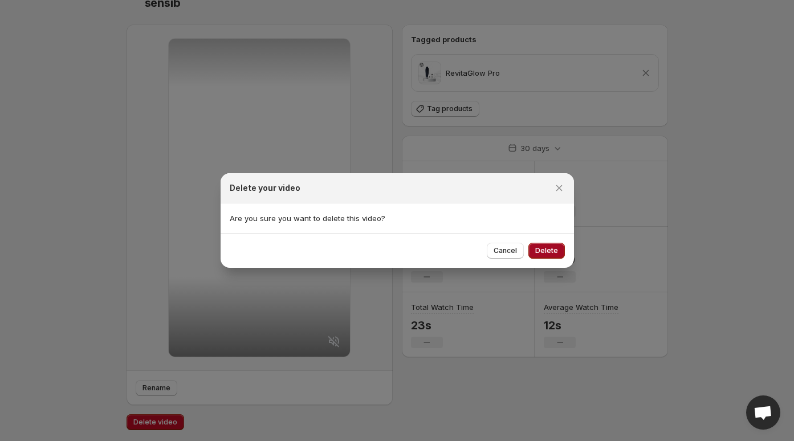  I want to click on h2: Delete your video, so click(265, 188).